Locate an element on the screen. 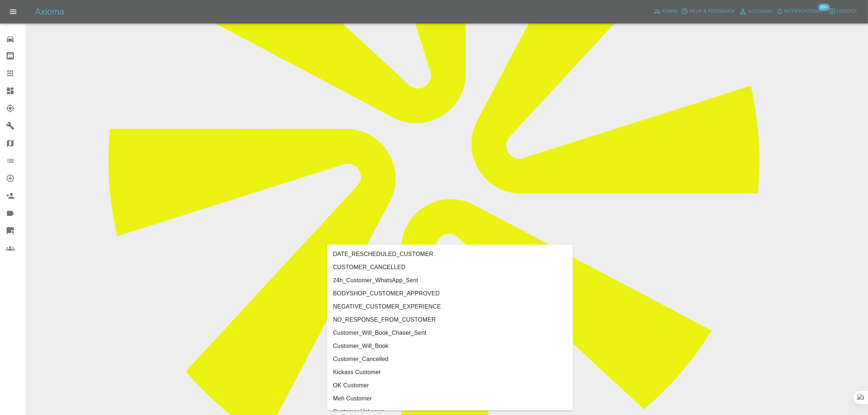 This screenshot has height=415, width=868. li: OK Customer is located at coordinates (450, 386).